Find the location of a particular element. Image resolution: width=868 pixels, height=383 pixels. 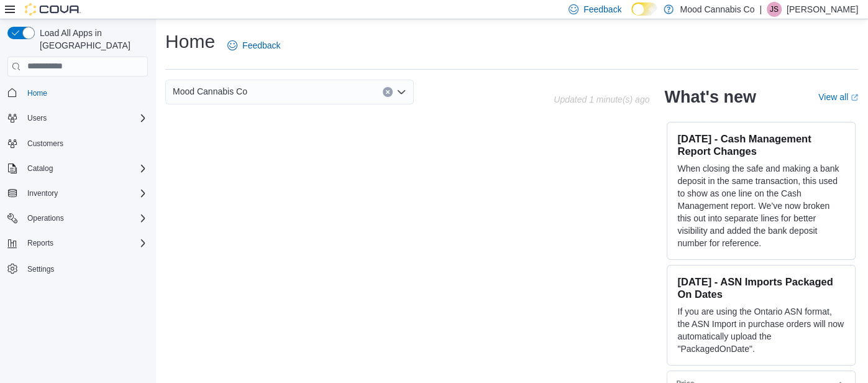

p: When closing the safe and making a bank deposit in the same transaction, this used to show as one... is located at coordinates (762, 206).